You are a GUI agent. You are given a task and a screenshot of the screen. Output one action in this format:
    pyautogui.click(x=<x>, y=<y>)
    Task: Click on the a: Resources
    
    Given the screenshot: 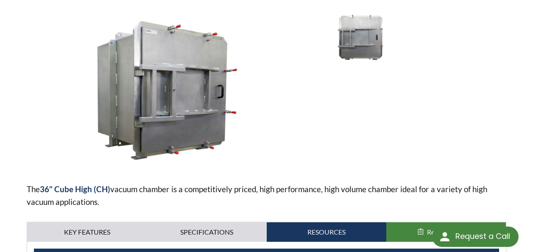 What is the action you would take?
    pyautogui.click(x=326, y=232)
    